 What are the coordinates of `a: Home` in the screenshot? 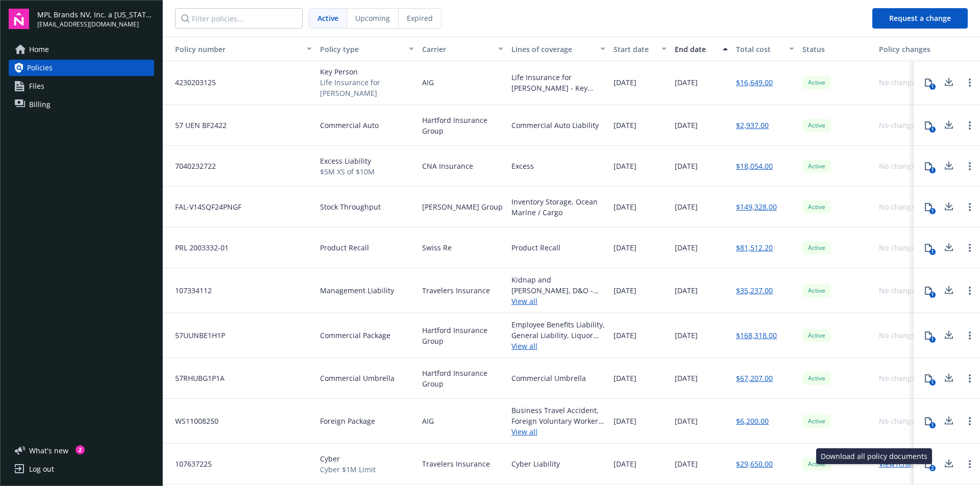 It's located at (81, 50).